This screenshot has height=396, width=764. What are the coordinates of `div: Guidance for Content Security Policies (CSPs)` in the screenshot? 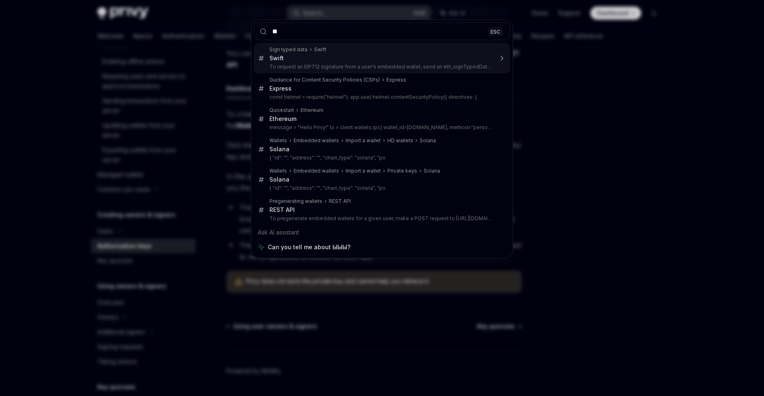 It's located at (325, 80).